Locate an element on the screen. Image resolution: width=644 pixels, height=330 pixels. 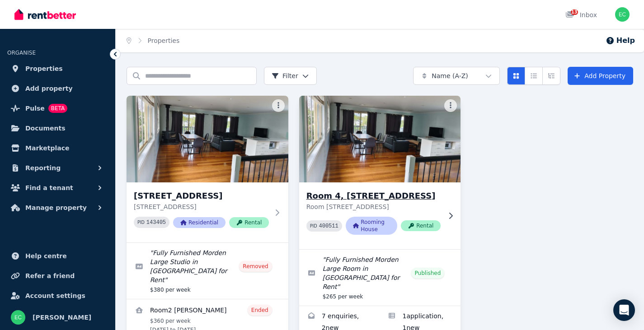
button: Find a tenant is located at coordinates (57, 188).